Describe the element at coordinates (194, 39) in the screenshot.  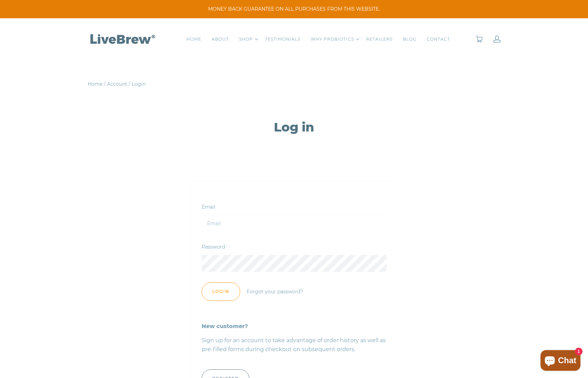
I see `a: HOME` at that location.